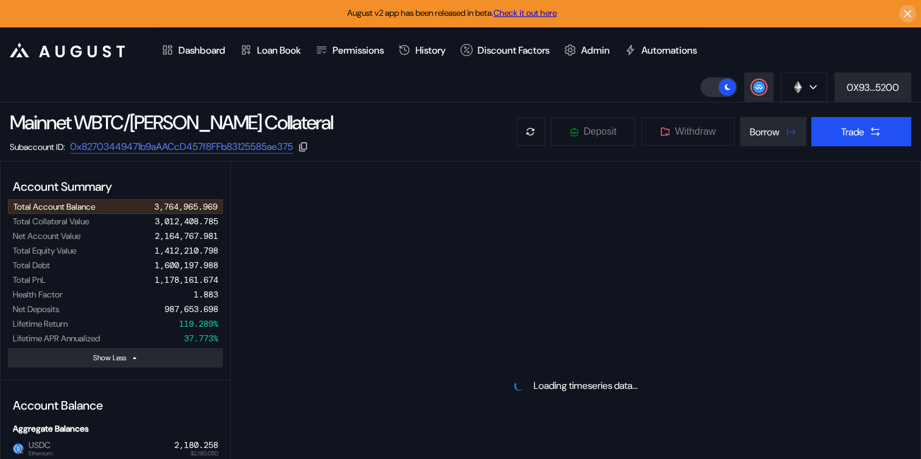  What do you see at coordinates (115, 357) in the screenshot?
I see `button: Show Less` at bounding box center [115, 357].